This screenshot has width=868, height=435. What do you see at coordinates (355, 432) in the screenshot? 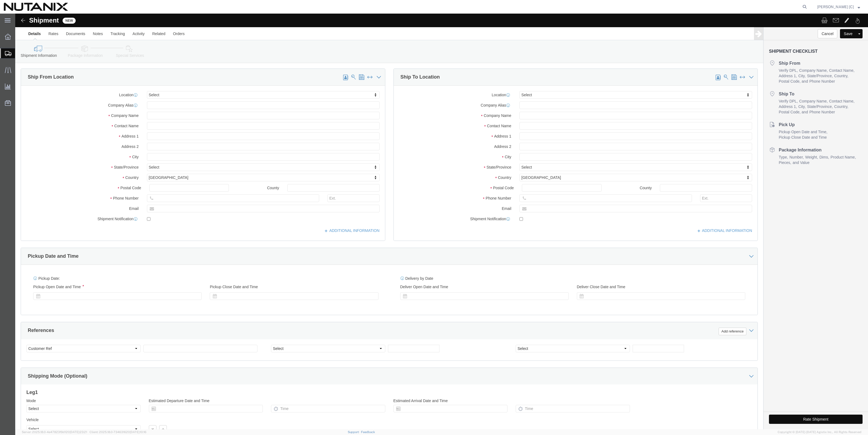
I see `a: Support` at bounding box center [355, 432].